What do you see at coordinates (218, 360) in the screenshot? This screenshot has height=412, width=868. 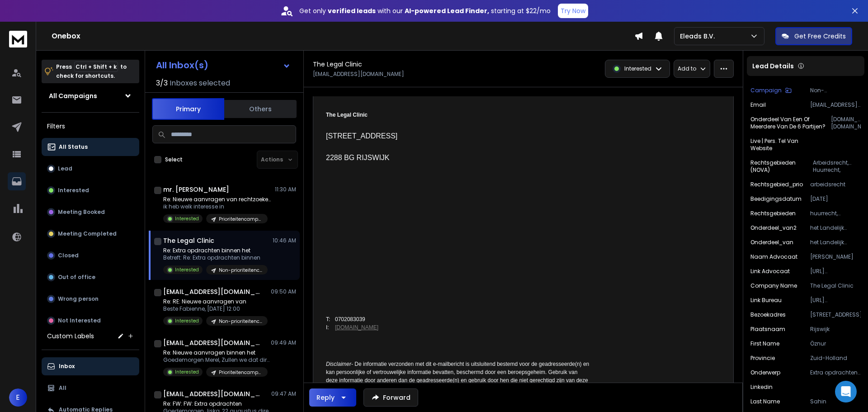 I see `p: Goedemorgen Merel, Zullen we dat direct` at bounding box center [218, 360].